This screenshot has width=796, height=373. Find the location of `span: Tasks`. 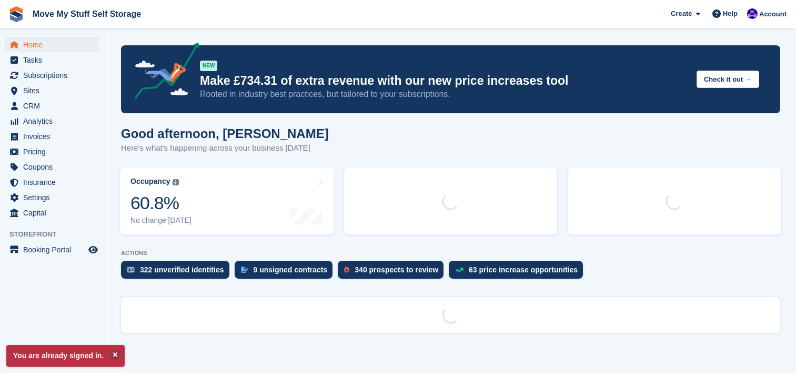

span: Tasks is located at coordinates (55, 60).